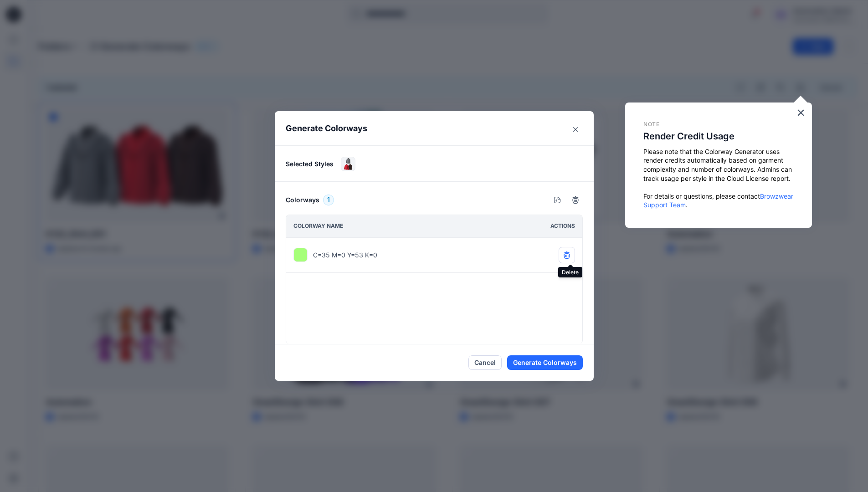 This screenshot has height=492, width=868. I want to click on p: Colorway name, so click(318, 226).